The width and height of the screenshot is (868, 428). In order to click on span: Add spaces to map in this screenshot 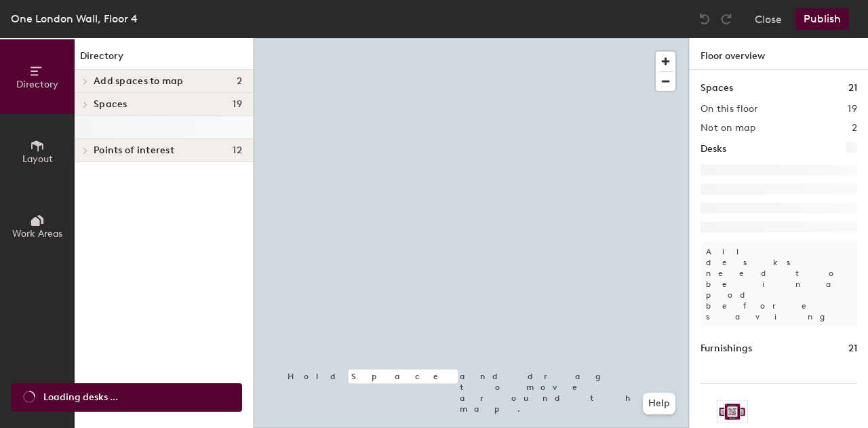, I will do `click(138, 82)`.